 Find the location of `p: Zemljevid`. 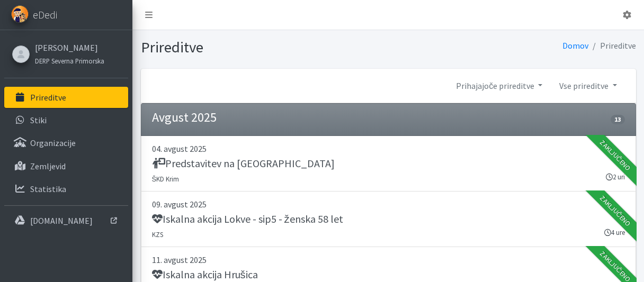

p: Zemljevid is located at coordinates (47, 166).